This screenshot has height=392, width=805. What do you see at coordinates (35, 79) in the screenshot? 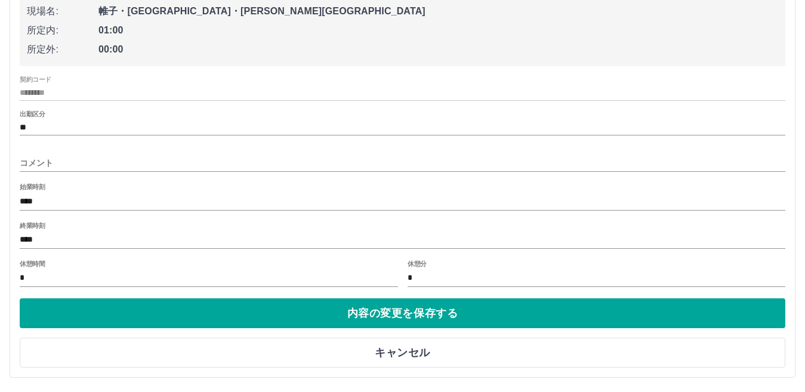
I see `label: 契約コード` at bounding box center [35, 79].